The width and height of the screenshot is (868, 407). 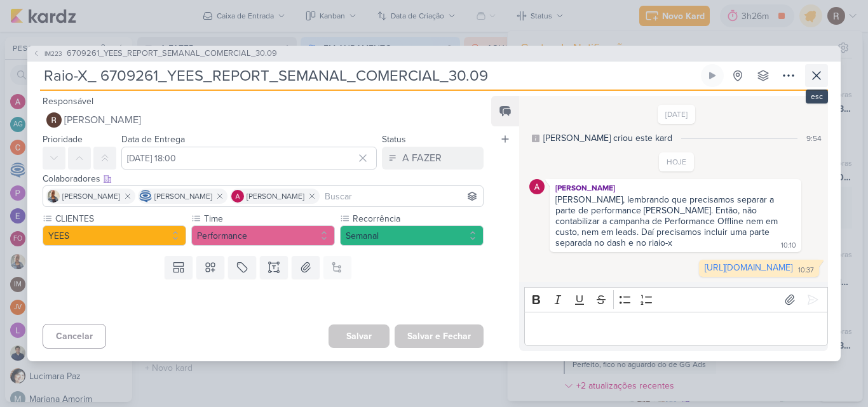 I want to click on div: A FAZER, so click(x=422, y=158).